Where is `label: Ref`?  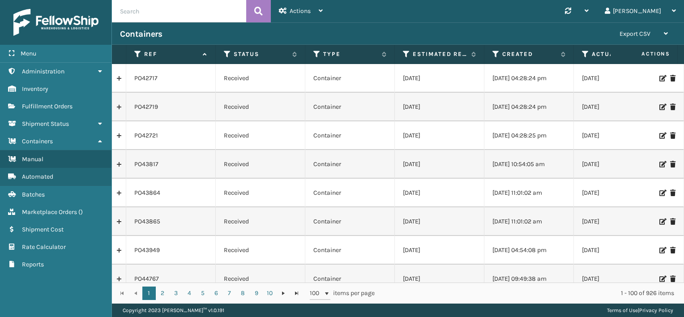 label: Ref is located at coordinates (171, 54).